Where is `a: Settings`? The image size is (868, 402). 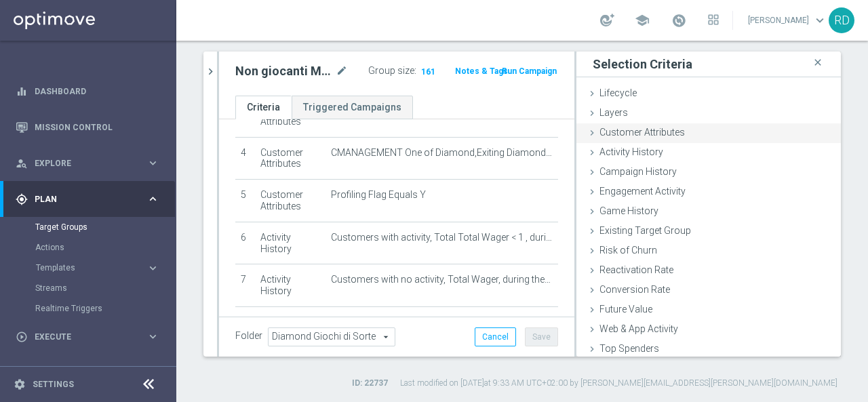
a: Settings is located at coordinates (53, 385).